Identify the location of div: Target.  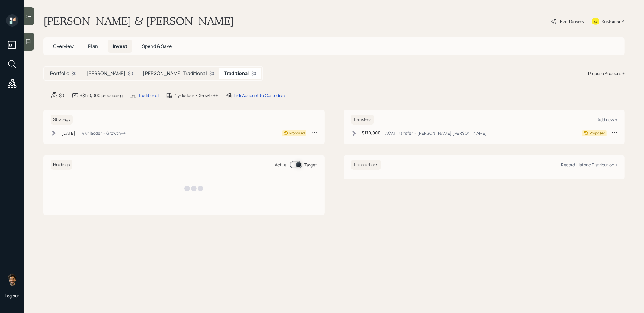
(311, 165).